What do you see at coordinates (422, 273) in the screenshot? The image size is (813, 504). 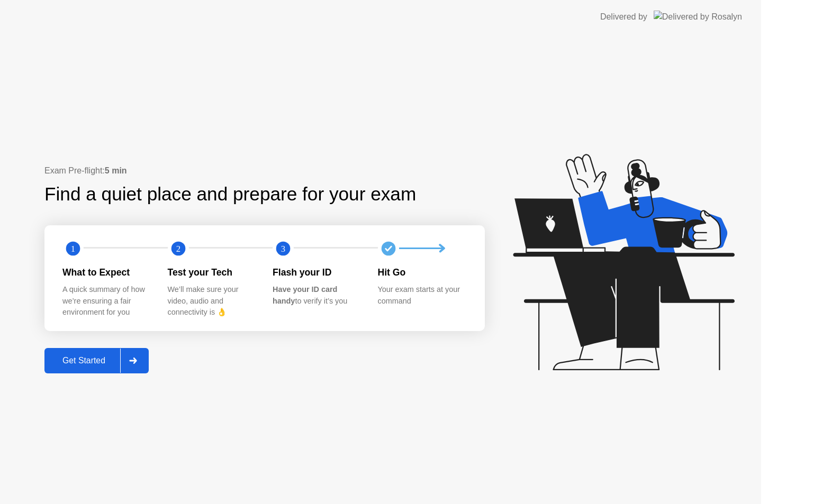 I see `div: Hit Go` at bounding box center [422, 273].